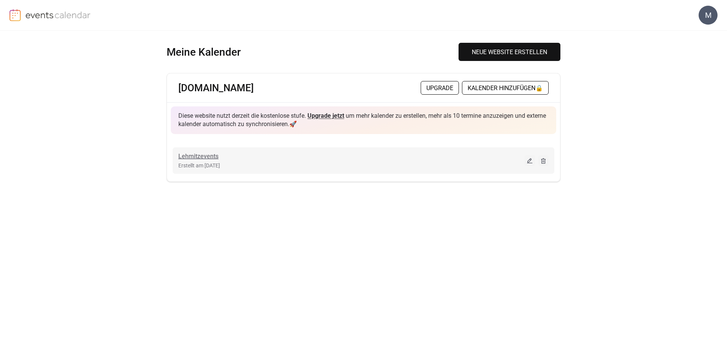 The image size is (727, 348). Describe the element at coordinates (440, 88) in the screenshot. I see `span: Upgrade` at that location.